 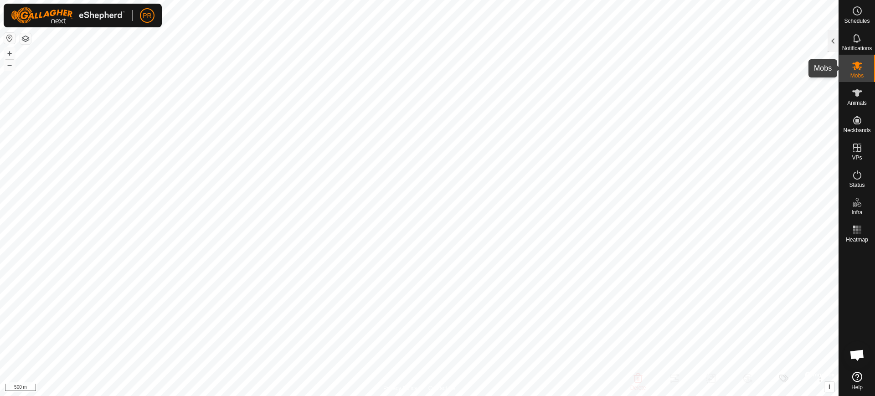 I want to click on a: Contact Us, so click(x=441, y=388).